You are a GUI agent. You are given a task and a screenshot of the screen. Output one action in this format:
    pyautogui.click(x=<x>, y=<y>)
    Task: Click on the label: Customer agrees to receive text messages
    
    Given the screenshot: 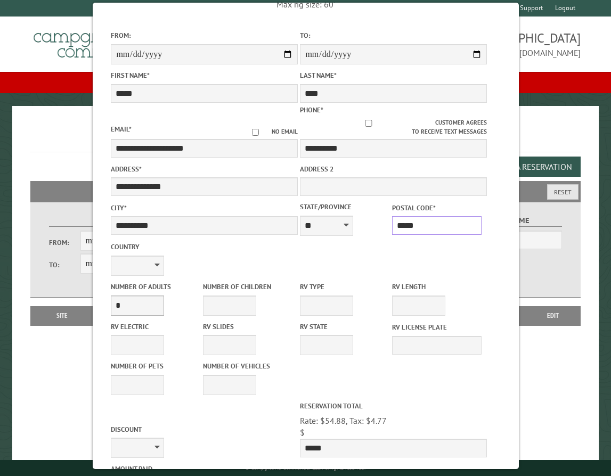 What is the action you would take?
    pyautogui.click(x=393, y=127)
    